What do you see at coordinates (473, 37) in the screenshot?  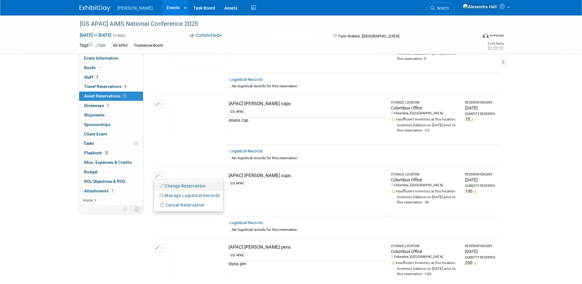 I see `div: Event Format` at bounding box center [473, 37].